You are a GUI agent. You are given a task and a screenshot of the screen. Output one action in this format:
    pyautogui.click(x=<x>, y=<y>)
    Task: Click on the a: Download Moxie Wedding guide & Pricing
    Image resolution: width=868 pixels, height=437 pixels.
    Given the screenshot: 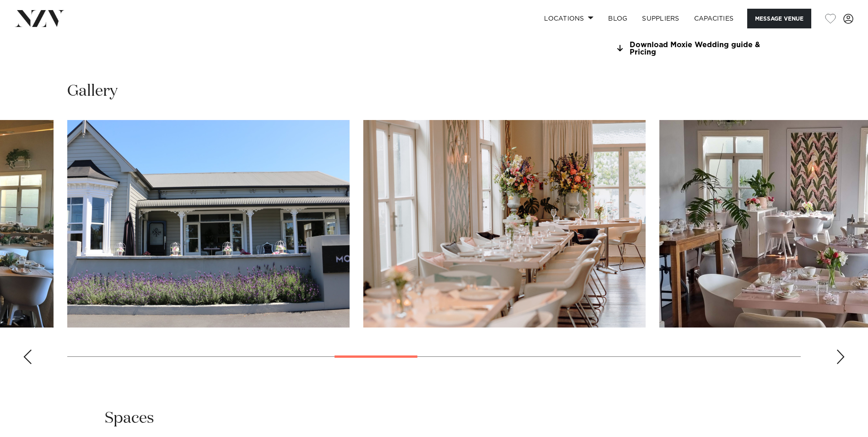 What is the action you would take?
    pyautogui.click(x=689, y=49)
    